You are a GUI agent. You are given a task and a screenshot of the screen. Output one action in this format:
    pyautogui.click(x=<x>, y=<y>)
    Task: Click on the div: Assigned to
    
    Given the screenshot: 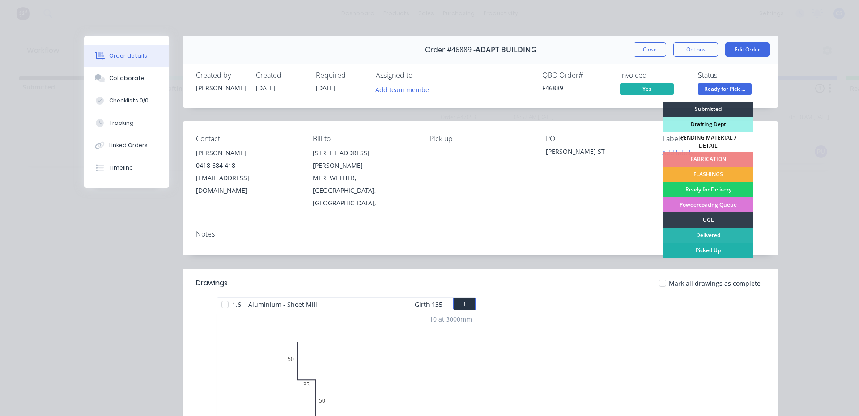 What is the action you would take?
    pyautogui.click(x=420, y=75)
    